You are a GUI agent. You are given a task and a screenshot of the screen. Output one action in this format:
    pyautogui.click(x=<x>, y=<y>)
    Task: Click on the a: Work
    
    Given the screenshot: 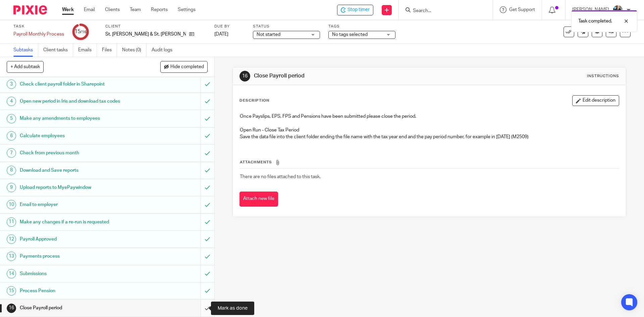 What is the action you would take?
    pyautogui.click(x=68, y=10)
    